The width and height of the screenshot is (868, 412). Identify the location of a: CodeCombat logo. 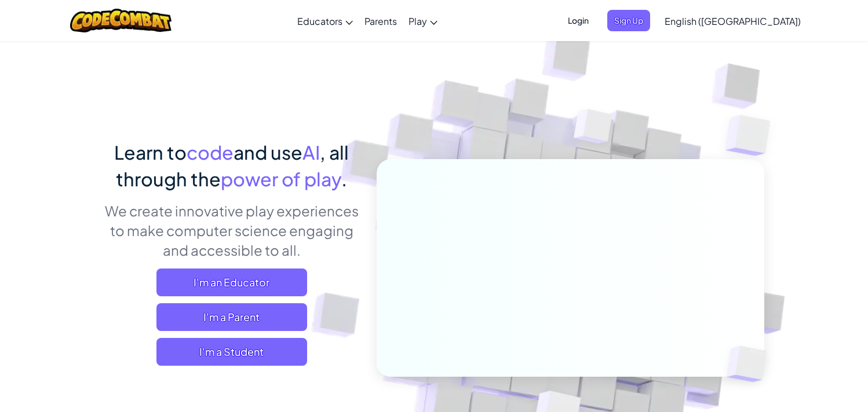
(121, 20).